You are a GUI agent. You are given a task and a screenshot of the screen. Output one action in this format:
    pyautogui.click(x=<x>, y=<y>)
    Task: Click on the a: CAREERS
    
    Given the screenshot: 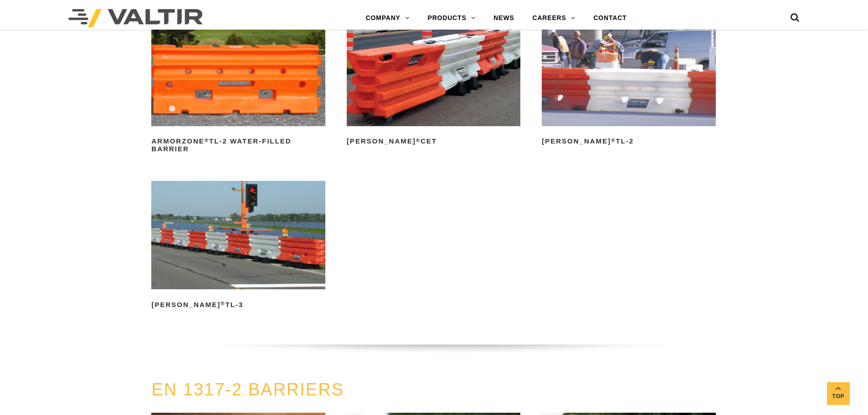 What is the action you would take?
    pyautogui.click(x=554, y=18)
    